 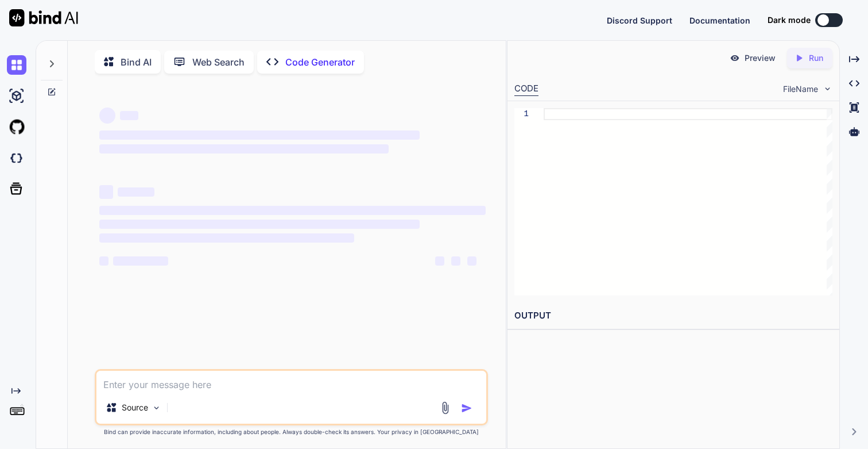 I want to click on button: Documentation, so click(x=720, y=20).